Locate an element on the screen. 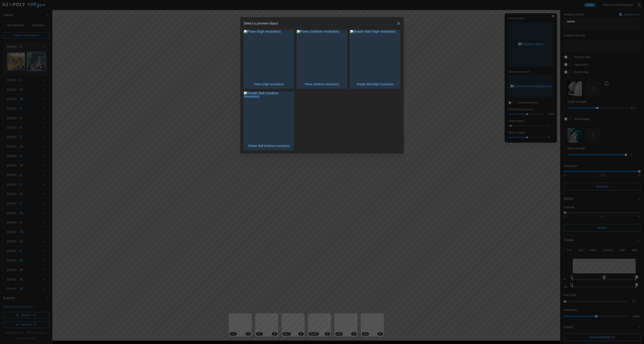 The height and width of the screenshot is (344, 644). img: Shader Ball (medium resolution) is located at coordinates (269, 117).